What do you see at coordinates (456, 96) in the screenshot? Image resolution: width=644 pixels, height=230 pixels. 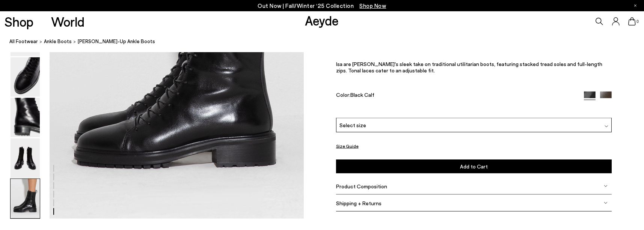 I see `div: Color:` at bounding box center [456, 96].